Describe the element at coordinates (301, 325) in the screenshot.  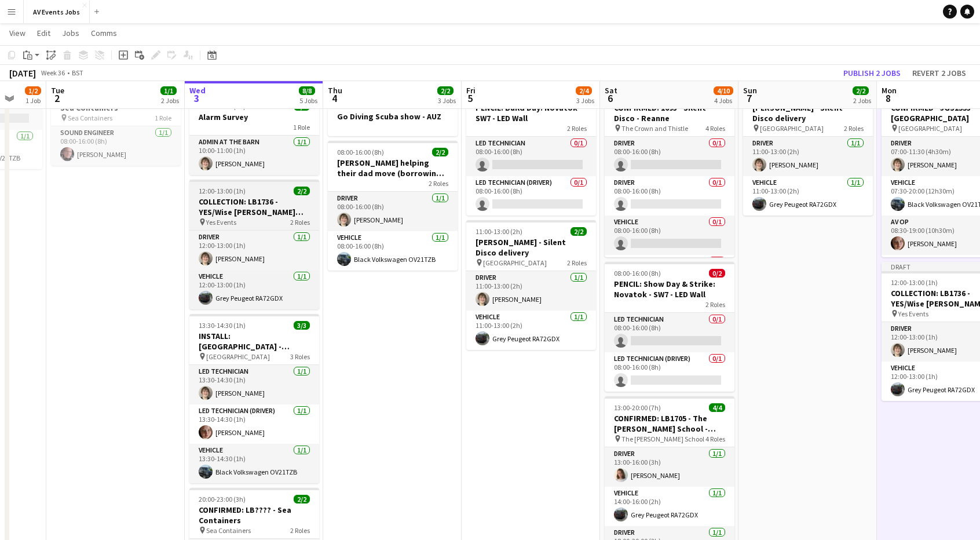
I see `span: 3/3` at that location.